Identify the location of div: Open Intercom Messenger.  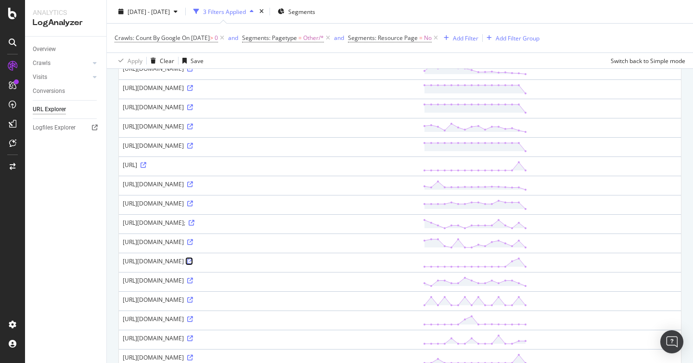
(672, 342).